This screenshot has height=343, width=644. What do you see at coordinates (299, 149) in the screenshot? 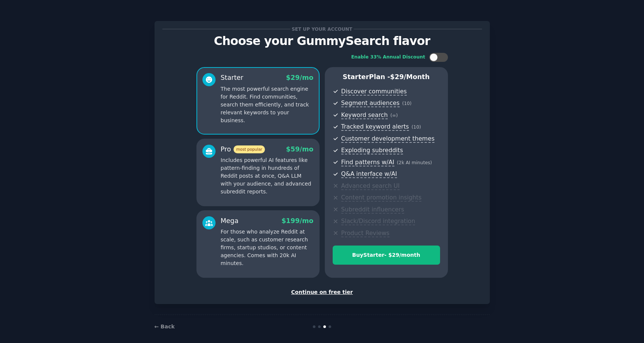
I see `span: $ 59 /mo` at bounding box center [299, 149].